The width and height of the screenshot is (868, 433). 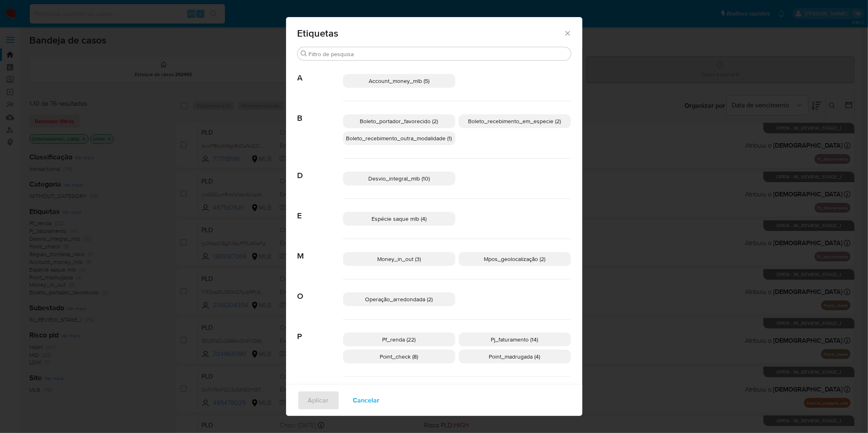 I want to click on span: Point_check (8), so click(x=399, y=357).